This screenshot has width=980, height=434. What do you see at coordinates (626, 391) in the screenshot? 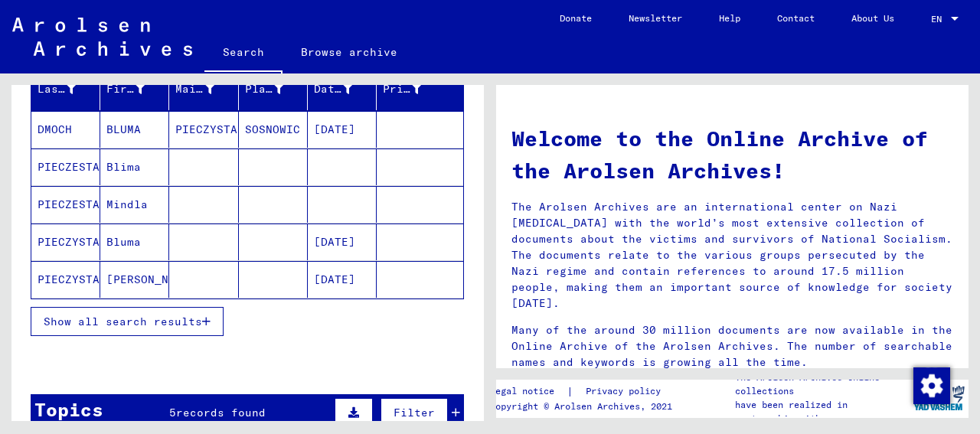
I see `a: Privacy policy` at bounding box center [626, 391].